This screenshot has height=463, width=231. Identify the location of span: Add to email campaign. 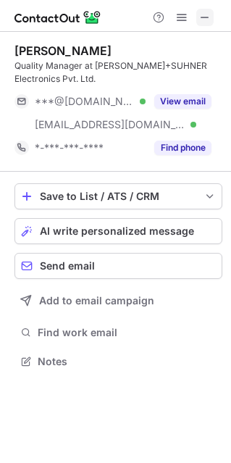
(96, 300).